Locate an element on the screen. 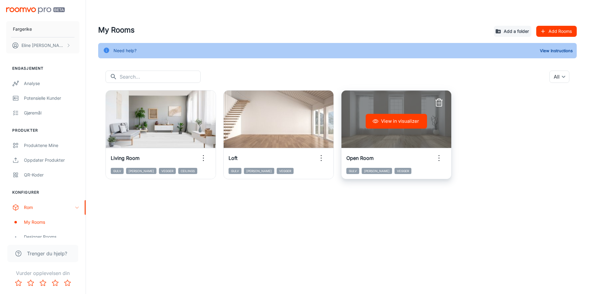 The width and height of the screenshot is (589, 294). div: All is located at coordinates (560, 77).